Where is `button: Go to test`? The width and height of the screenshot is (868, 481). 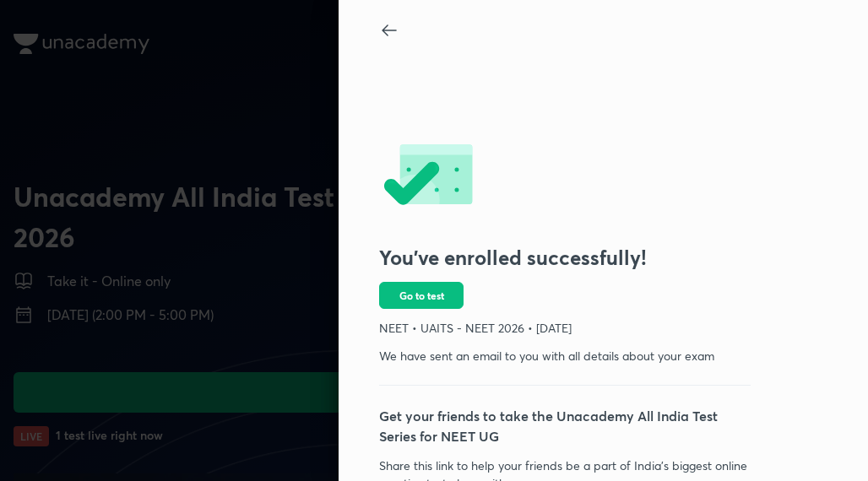 button: Go to test is located at coordinates (421, 295).